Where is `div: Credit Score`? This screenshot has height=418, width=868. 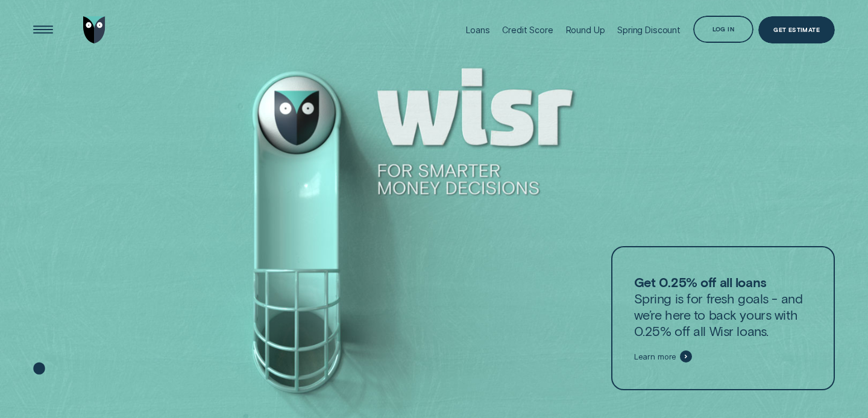
div: Credit Score is located at coordinates (528, 30).